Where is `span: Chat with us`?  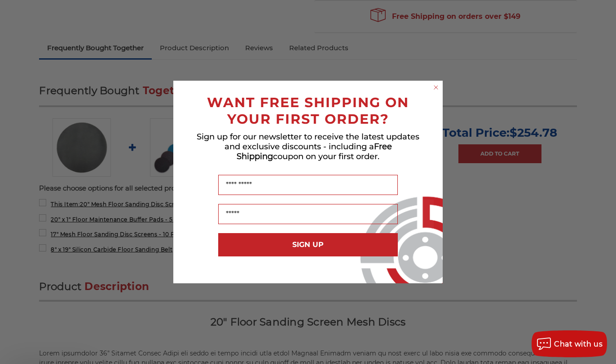 span: Chat with us is located at coordinates (579, 344).